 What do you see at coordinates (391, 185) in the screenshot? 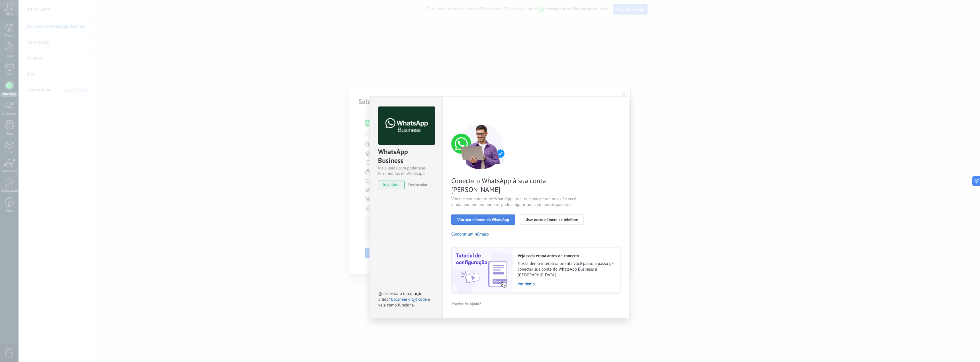
I see `span: instalado` at bounding box center [391, 185].